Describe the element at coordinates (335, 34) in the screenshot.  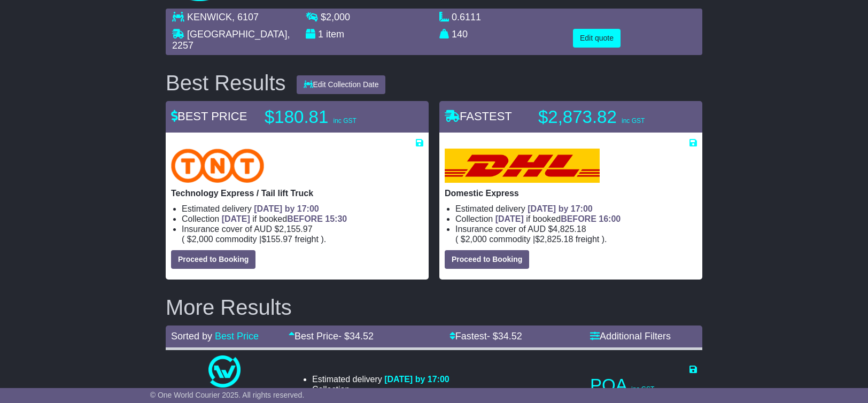
I see `span: item` at that location.